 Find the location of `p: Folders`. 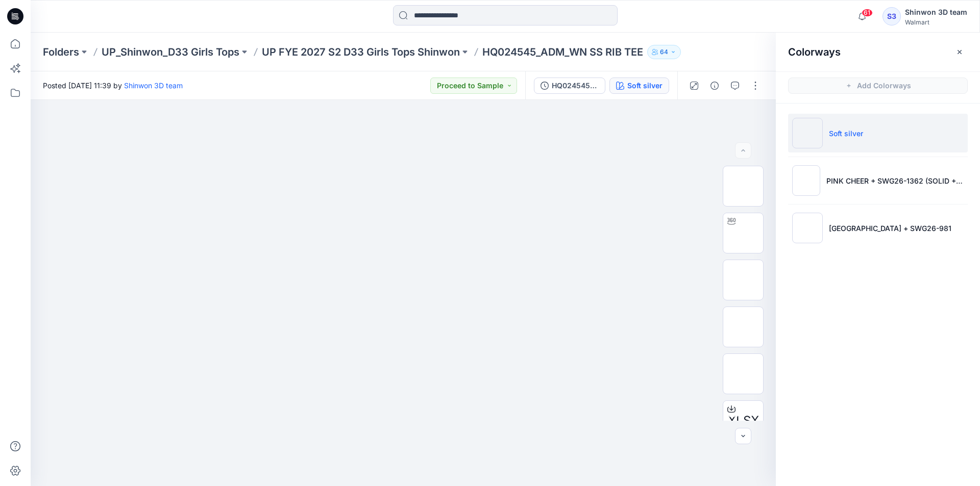

p: Folders is located at coordinates (60, 52).